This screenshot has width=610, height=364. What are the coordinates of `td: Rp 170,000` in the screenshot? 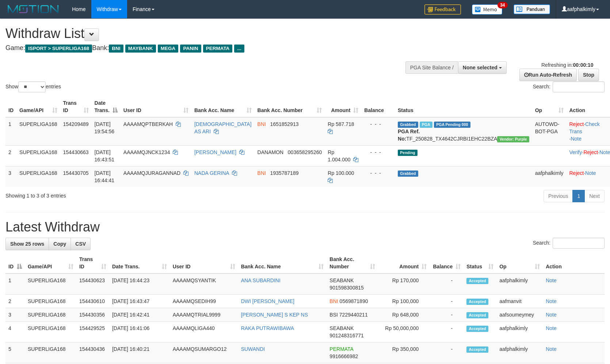 It's located at (404, 284).